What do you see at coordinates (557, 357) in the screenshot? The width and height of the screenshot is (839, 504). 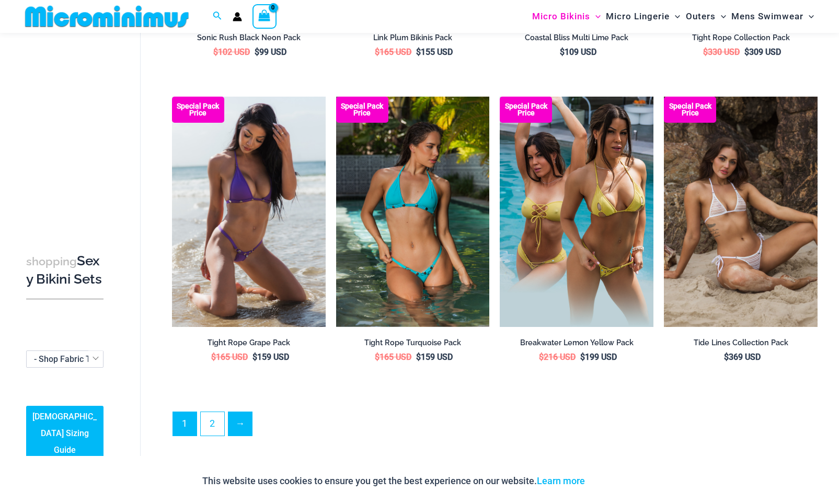 I see `bdi: 216 USD` at bounding box center [557, 357].